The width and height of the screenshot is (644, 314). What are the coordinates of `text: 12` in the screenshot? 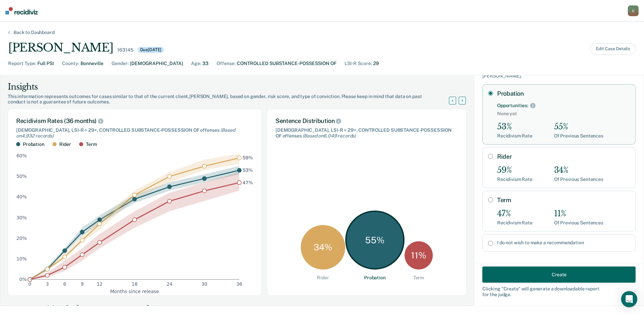 It's located at (100, 285).